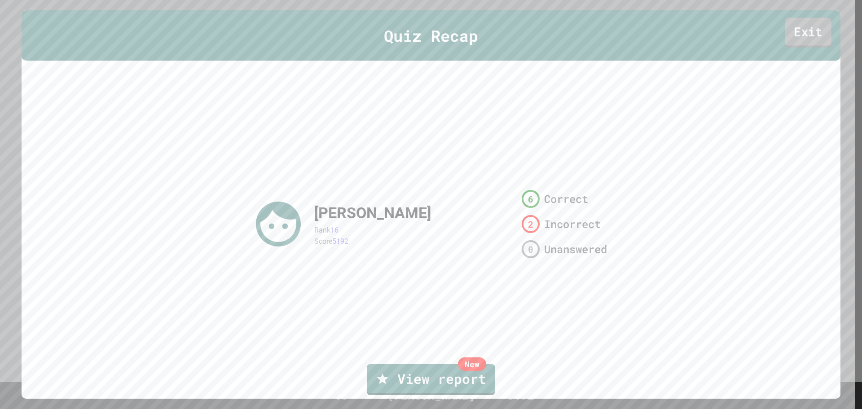 The image size is (862, 409). Describe the element at coordinates (807, 32) in the screenshot. I see `a: Exit` at that location.